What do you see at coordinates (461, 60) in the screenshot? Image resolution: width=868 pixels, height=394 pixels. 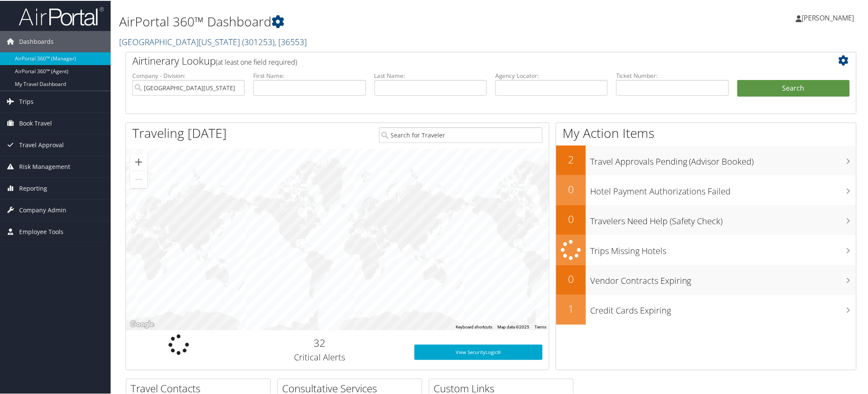 I see `h2: Airtinerary Lookup` at bounding box center [461, 60].